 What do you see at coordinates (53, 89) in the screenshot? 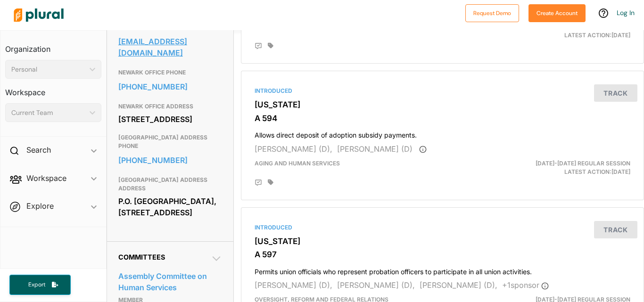
I see `h3: Workspace` at bounding box center [53, 89].